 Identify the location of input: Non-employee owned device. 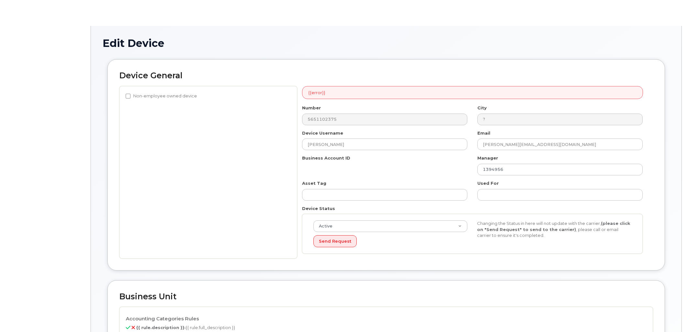
(128, 96).